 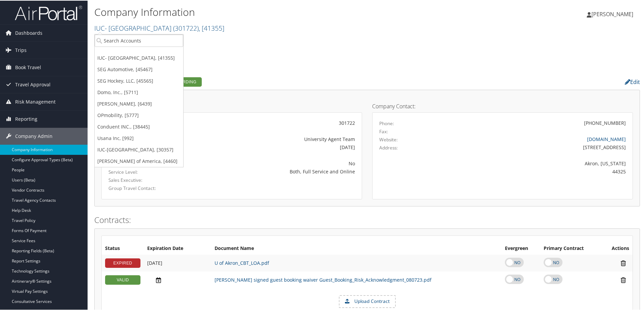 What do you see at coordinates (146, 188) in the screenshot?
I see `label: Group Travel Contact:` at bounding box center [146, 188].